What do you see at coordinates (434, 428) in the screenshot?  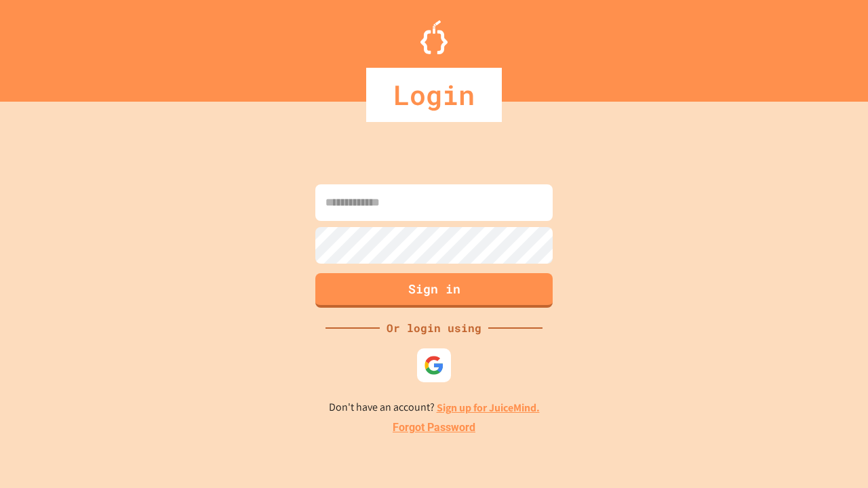 I see `a: Forgot Password` at bounding box center [434, 428].